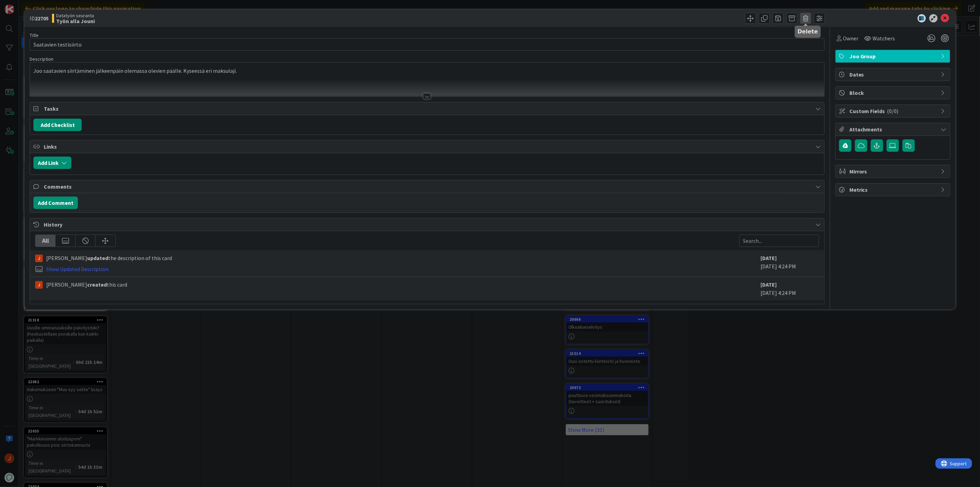 Image resolution: width=980 pixels, height=487 pixels. I want to click on span: Links, so click(428, 147).